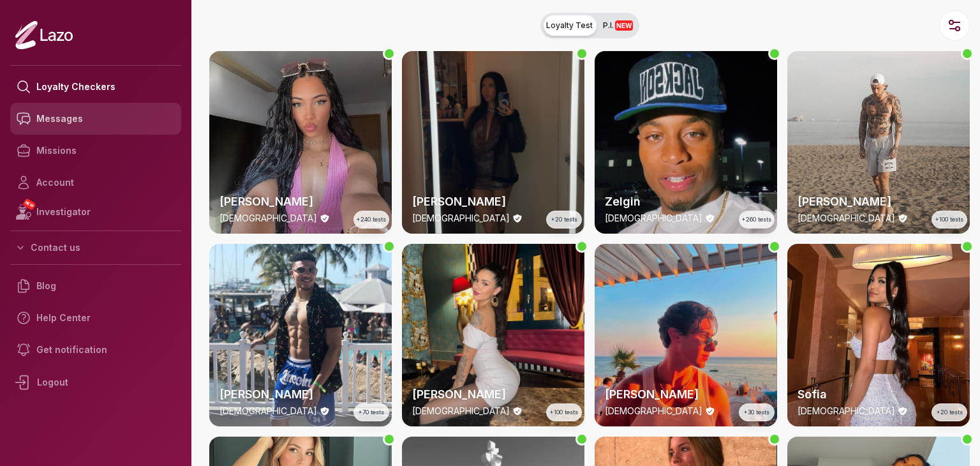 The image size is (980, 466). What do you see at coordinates (371, 220) in the screenshot?
I see `span: +240 tests` at bounding box center [371, 220].